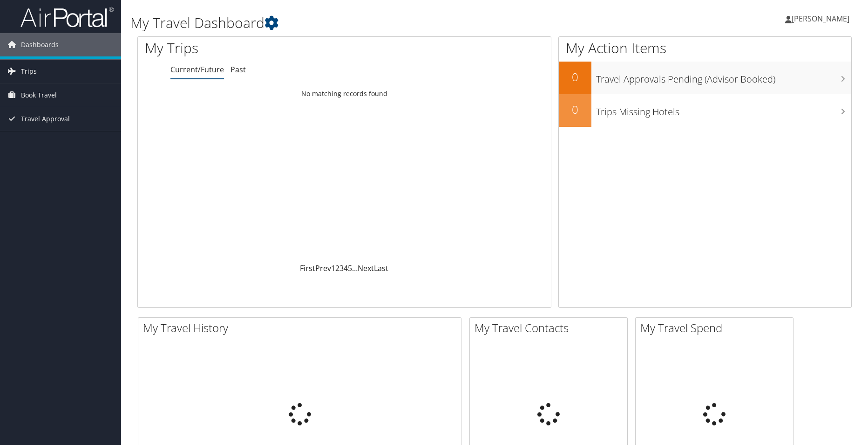 This screenshot has height=445, width=868. What do you see at coordinates (333, 268) in the screenshot?
I see `a: 1` at bounding box center [333, 268].